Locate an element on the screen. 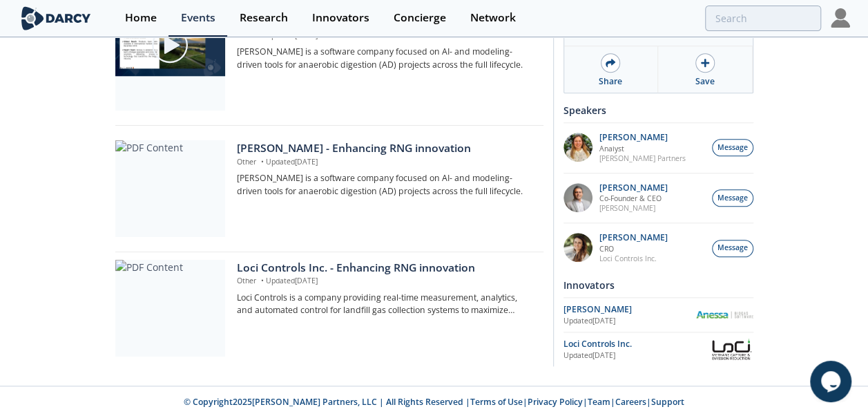 This screenshot has height=416, width=868. div: Network is located at coordinates (493, 18).